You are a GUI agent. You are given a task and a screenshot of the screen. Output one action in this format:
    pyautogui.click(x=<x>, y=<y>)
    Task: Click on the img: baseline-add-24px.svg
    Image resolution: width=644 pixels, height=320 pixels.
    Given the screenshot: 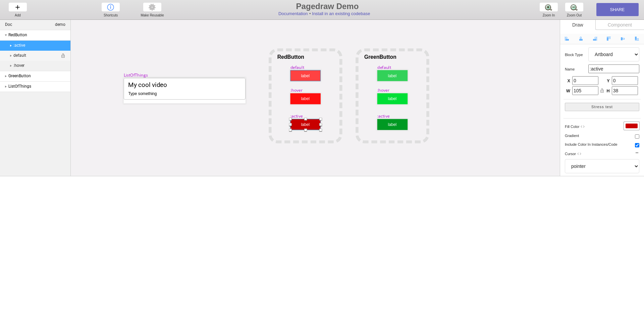 What is the action you would take?
    pyautogui.click(x=17, y=7)
    